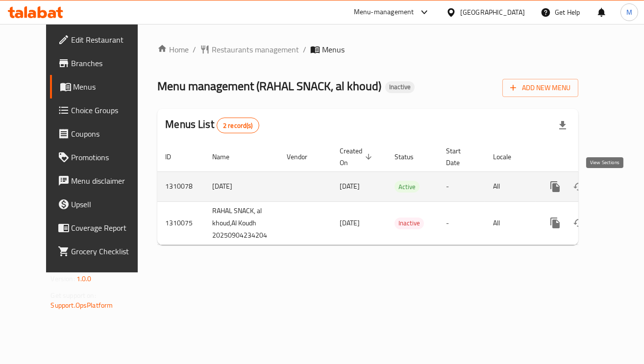 The height and width of the screenshot is (364, 644). I want to click on span: Version:, so click(63, 279).